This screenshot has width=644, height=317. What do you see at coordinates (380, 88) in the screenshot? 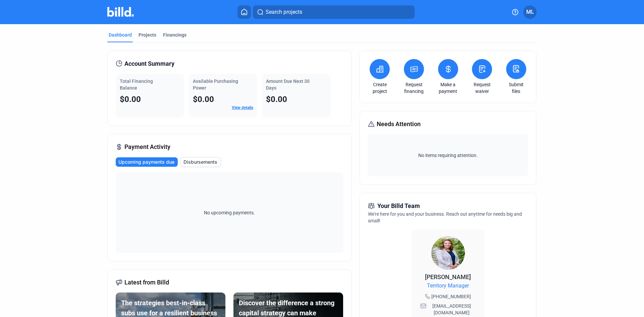
I see `a: Create project` at bounding box center [380, 88].